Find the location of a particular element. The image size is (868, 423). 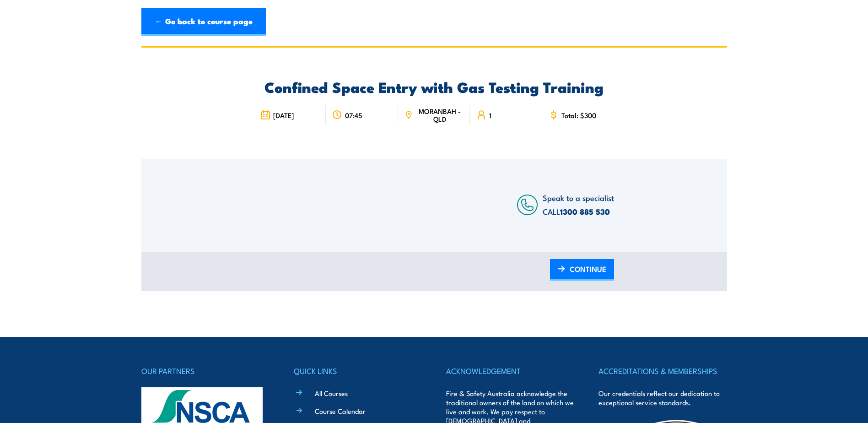

h4: ACCREDITATIONS & MEMBERSHIPS is located at coordinates (662, 371).